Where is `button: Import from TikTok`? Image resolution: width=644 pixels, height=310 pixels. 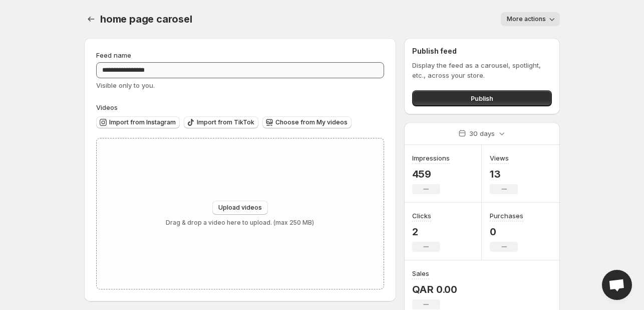
button: Import from TikTok is located at coordinates (221, 122).